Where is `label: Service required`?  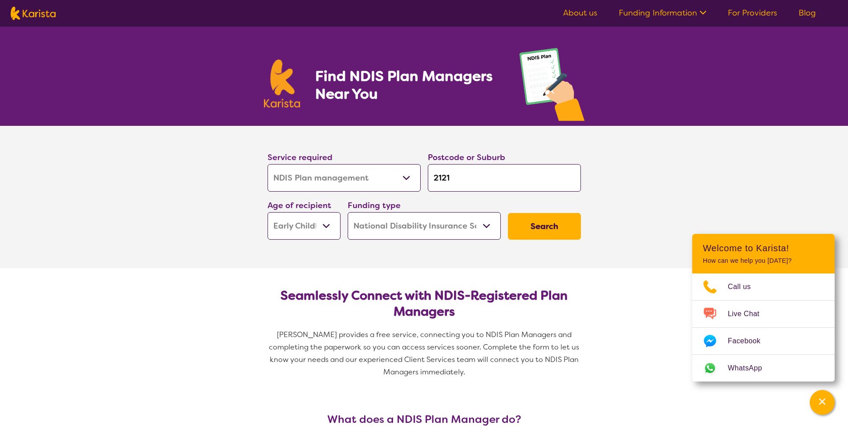 label: Service required is located at coordinates (300, 158).